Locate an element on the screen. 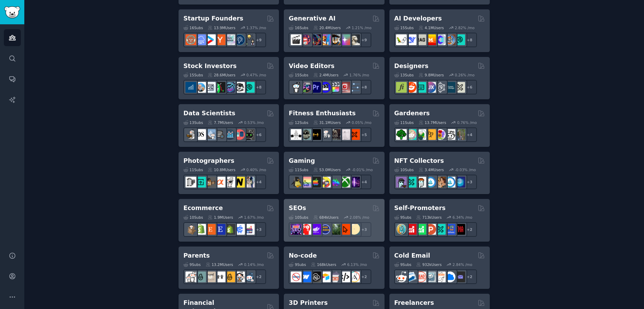  img: GardeningUK is located at coordinates (430, 134).